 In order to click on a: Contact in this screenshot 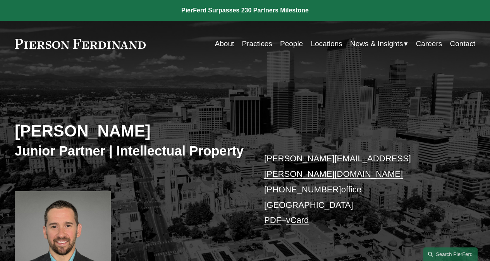, I will do `click(463, 44)`.